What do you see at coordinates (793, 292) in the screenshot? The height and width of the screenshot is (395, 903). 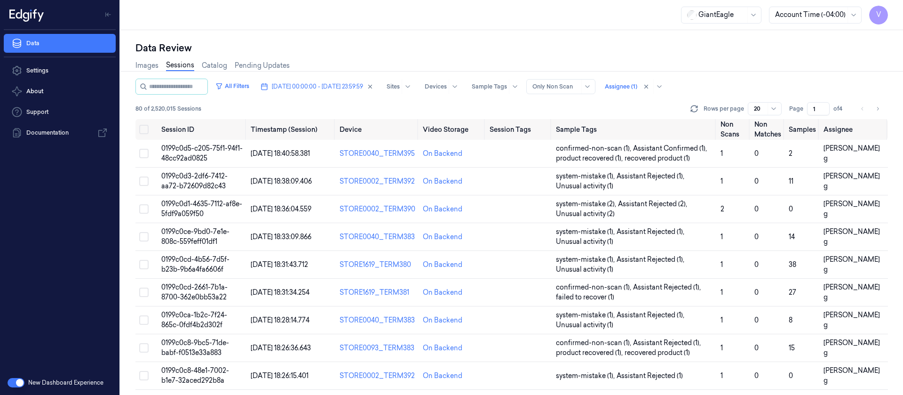 I see `span: 27` at bounding box center [793, 292].